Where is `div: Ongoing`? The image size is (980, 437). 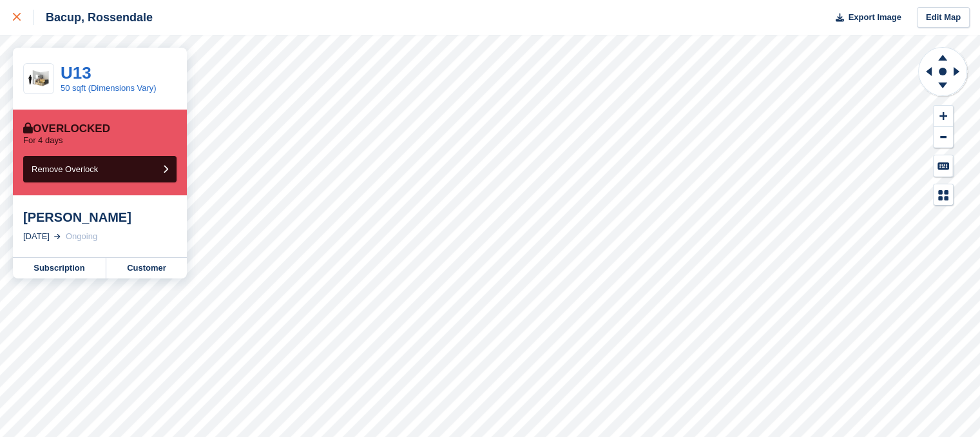
div: Ongoing is located at coordinates (81, 237).